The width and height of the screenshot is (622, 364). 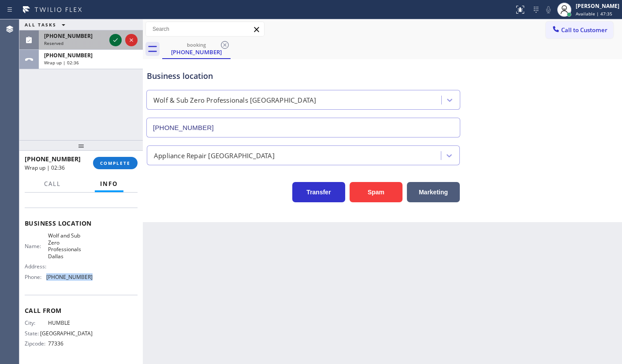 I want to click on span: Call From, so click(x=81, y=310).